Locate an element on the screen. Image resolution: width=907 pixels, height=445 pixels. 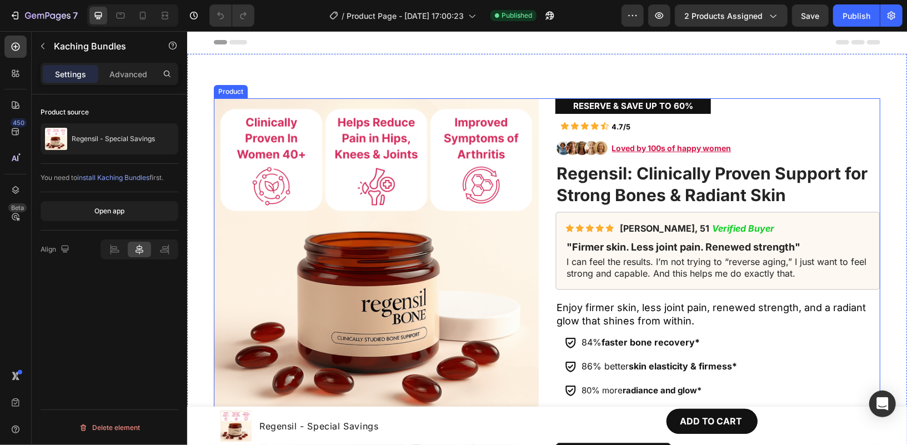
div: 450 is located at coordinates (18, 123).